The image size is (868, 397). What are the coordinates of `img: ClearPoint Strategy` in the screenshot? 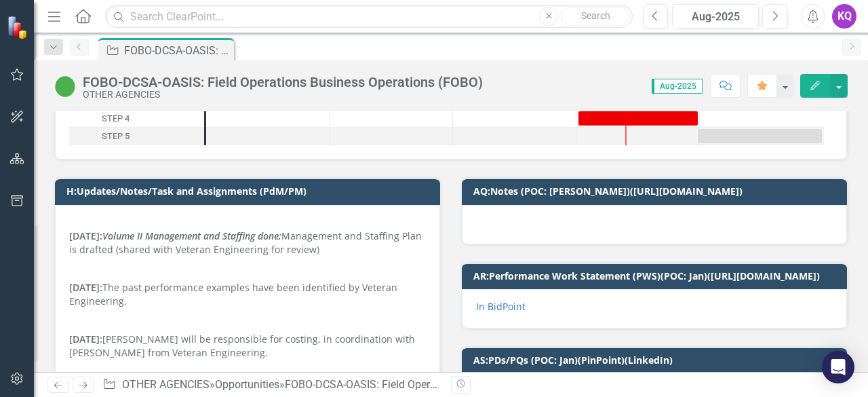 It's located at (18, 27).